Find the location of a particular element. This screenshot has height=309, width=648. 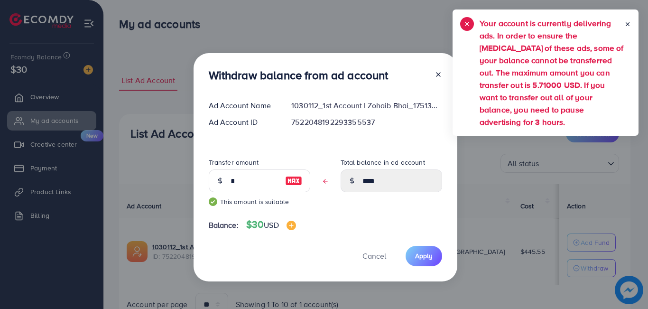

button: Apply is located at coordinates (423, 256).